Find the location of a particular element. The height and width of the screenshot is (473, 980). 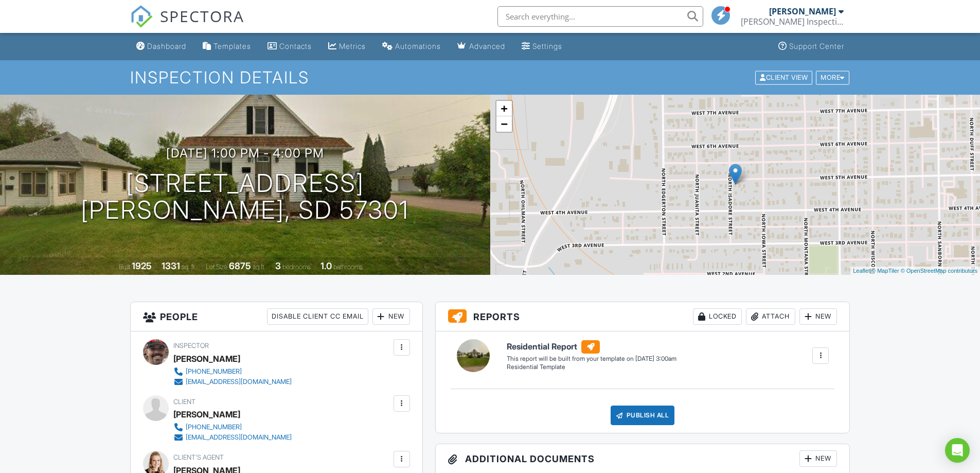

div: 1925 is located at coordinates (142, 266).